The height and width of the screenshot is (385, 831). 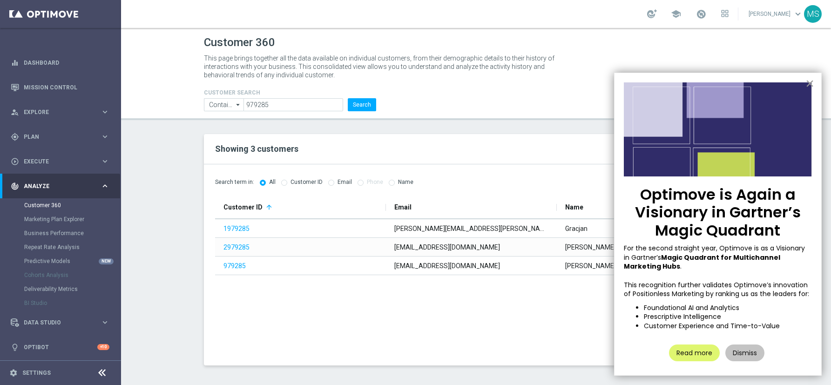 What do you see at coordinates (72, 247) in the screenshot?
I see `div: Repeat Rate Analysis` at bounding box center [72, 247].